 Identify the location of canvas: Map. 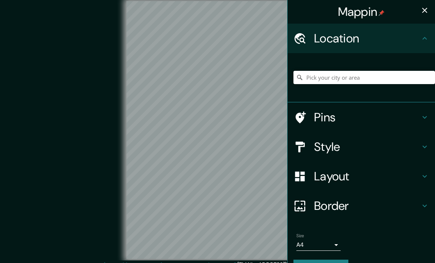
(217, 130).